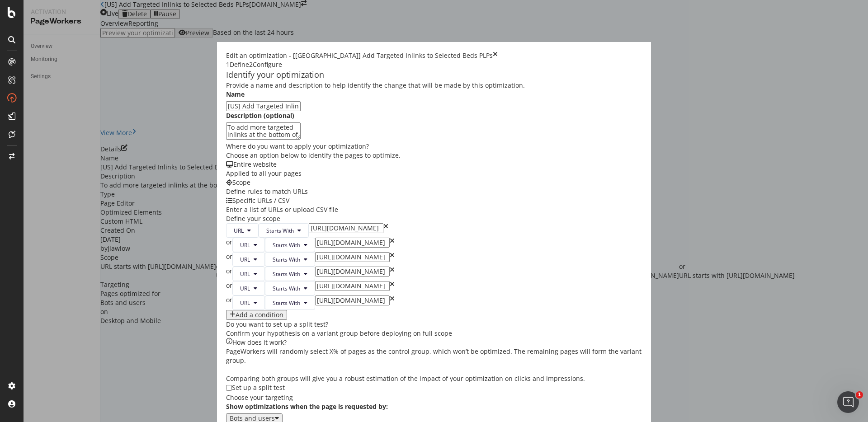 The height and width of the screenshot is (422, 868). I want to click on button: Add a condition, so click(256, 315).